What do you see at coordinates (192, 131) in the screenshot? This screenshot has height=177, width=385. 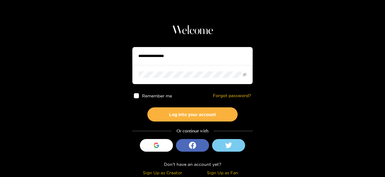 I see `div: Or continue with` at bounding box center [192, 131].